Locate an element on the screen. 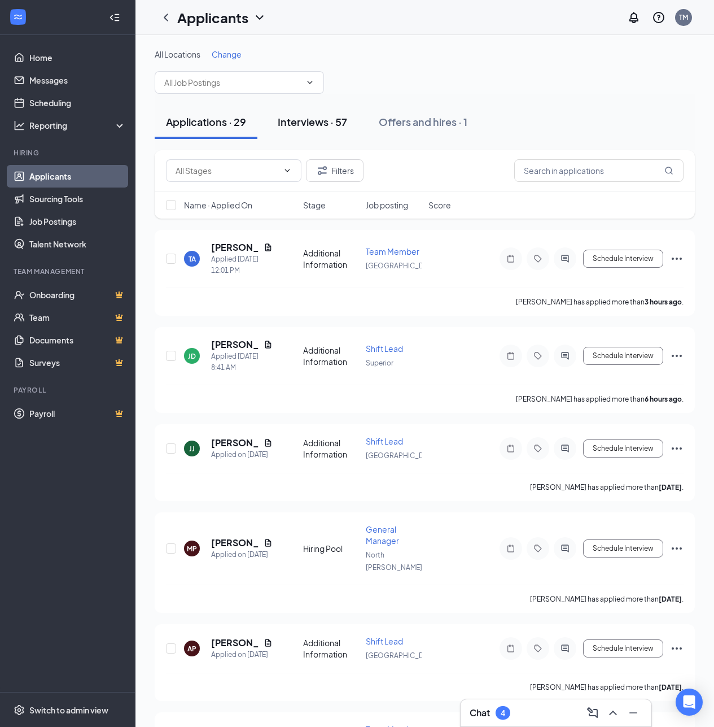 The image size is (714, 727). svg: Collapse is located at coordinates (115, 18).